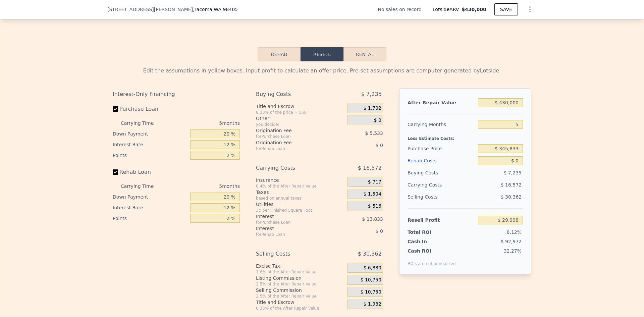 The image size is (644, 317). I want to click on div: Cash In, so click(428, 241).